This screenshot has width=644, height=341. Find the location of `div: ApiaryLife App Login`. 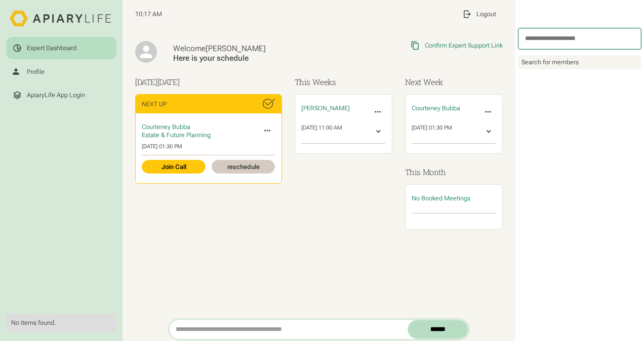

div: ApiaryLife App Login is located at coordinates (56, 96).